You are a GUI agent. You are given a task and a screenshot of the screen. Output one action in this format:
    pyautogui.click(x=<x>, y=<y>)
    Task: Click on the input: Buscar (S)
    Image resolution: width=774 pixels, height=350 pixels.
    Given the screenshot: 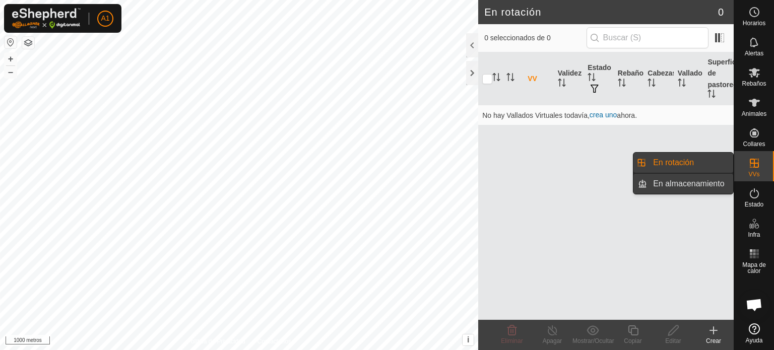 What is the action you would take?
    pyautogui.click(x=647, y=38)
    